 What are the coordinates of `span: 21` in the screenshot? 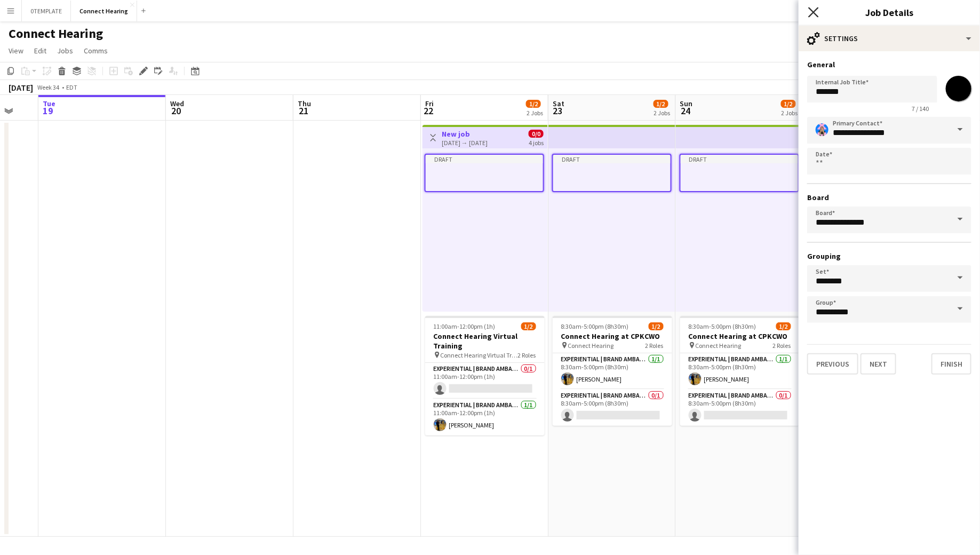 It's located at (304, 110).